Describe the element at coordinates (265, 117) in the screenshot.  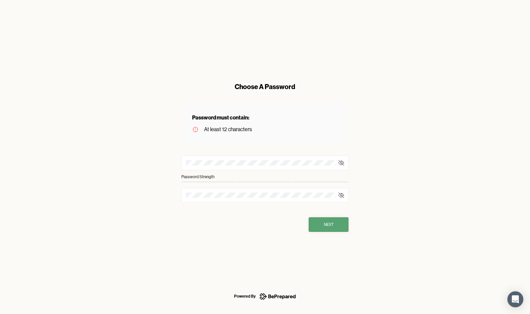
I see `div: Password must contain:` at that location.